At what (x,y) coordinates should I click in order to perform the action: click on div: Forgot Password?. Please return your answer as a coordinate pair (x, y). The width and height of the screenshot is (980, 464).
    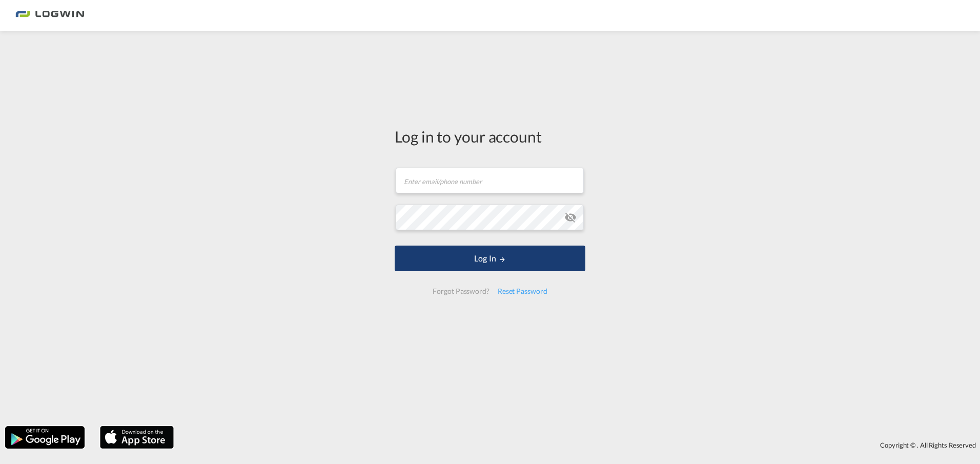
    Looking at the image, I should click on (461, 291).